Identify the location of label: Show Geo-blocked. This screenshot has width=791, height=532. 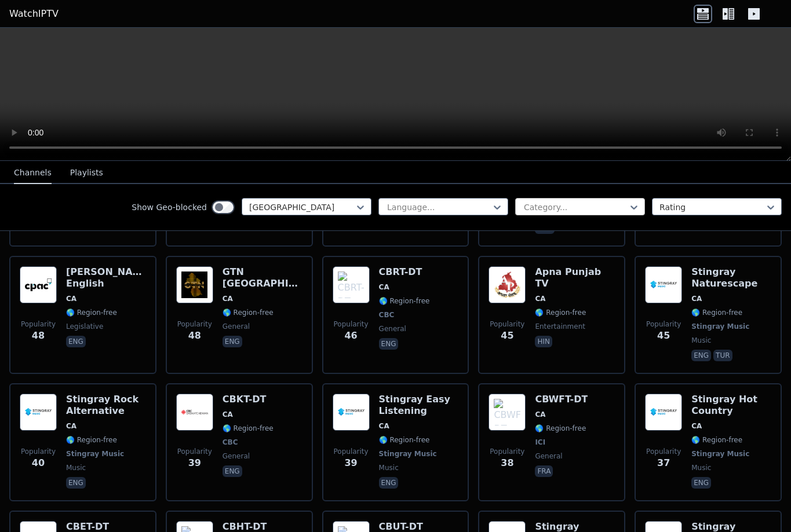
(169, 207).